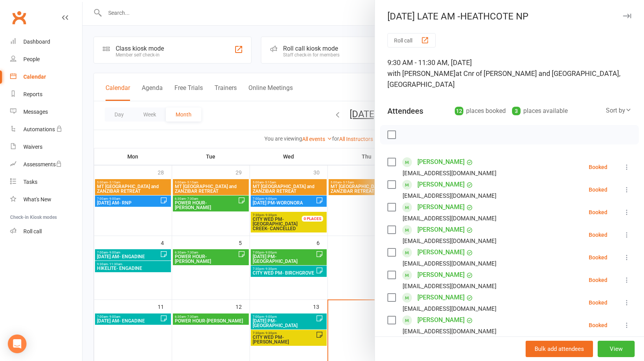 This screenshot has width=644, height=361. I want to click on button: Bulk add attendees, so click(559, 349).